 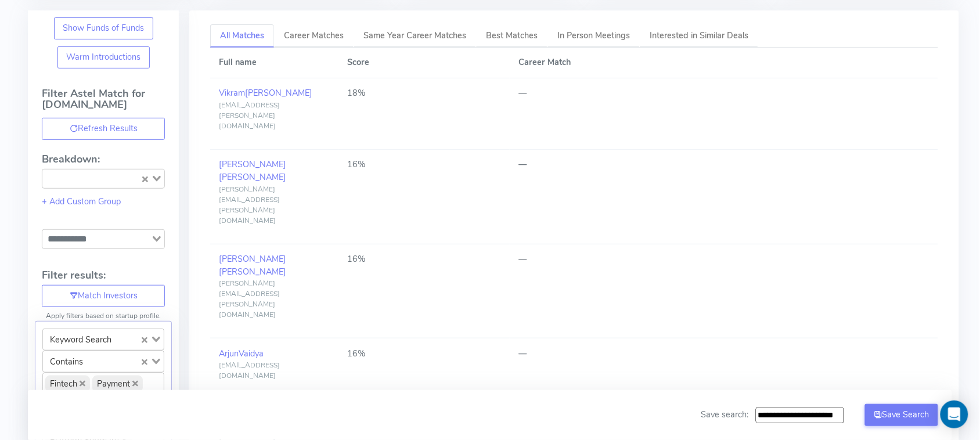 I want to click on button: Deselect Payment, so click(x=135, y=383).